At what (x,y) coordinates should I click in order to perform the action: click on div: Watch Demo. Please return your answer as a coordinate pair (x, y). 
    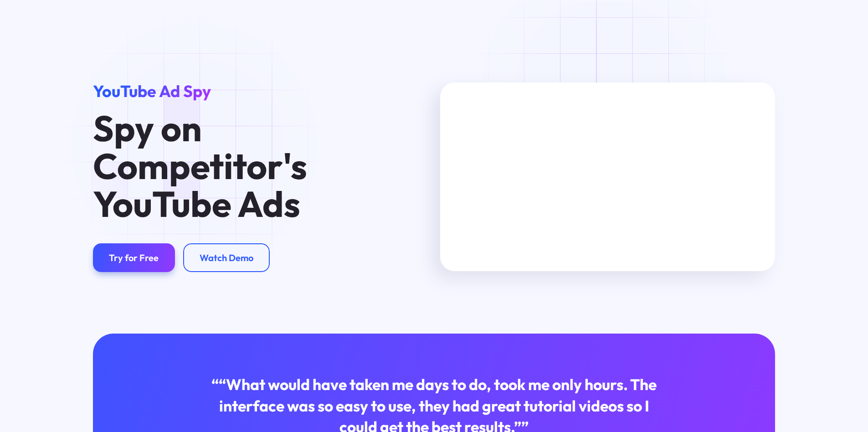
    Looking at the image, I should click on (227, 257).